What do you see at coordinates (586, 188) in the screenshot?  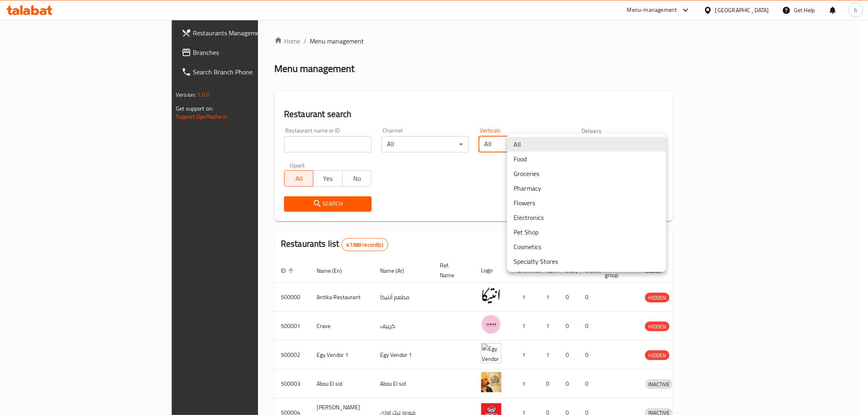 I see `li: Pharmacy` at bounding box center [586, 188].